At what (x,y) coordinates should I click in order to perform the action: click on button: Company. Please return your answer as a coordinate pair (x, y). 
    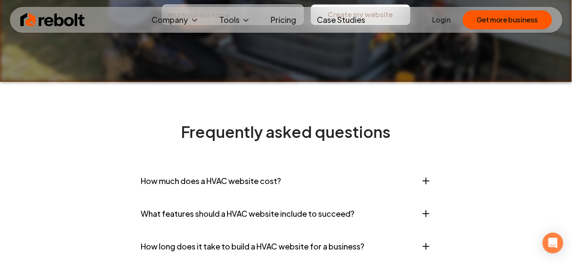
    Looking at the image, I should click on (175, 20).